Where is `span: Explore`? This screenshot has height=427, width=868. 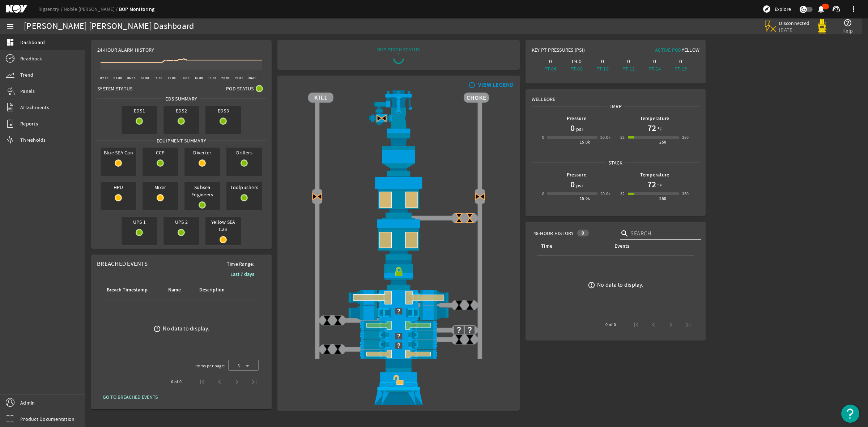
span: Explore is located at coordinates (783, 9).